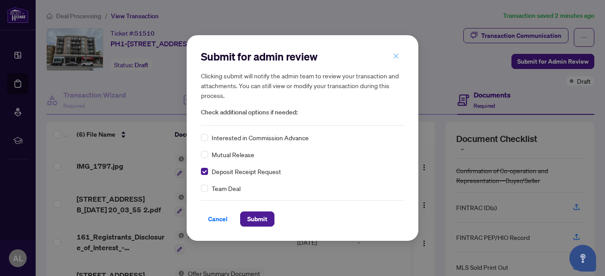 This screenshot has height=276, width=605. What do you see at coordinates (218, 219) in the screenshot?
I see `button: Cancel` at bounding box center [218, 219].